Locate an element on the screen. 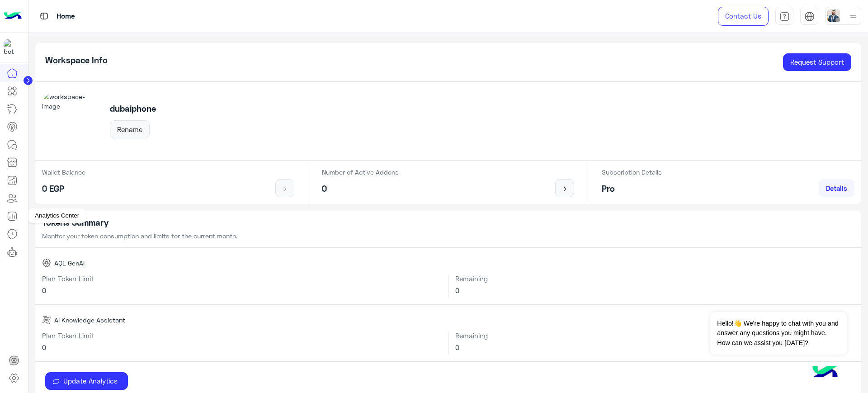  p: Monitor your token consumption and limits for the current month. is located at coordinates (448, 236).